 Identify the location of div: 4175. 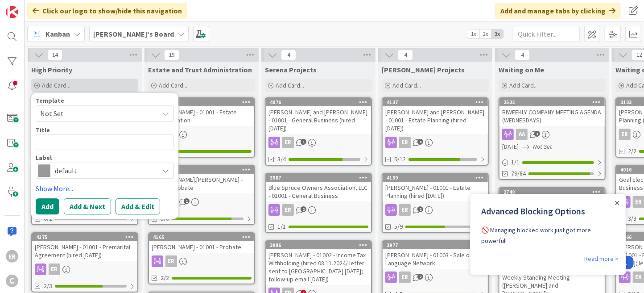
(87, 237).